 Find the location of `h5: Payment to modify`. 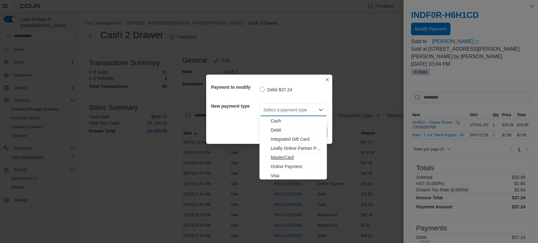

h5: Payment to modify is located at coordinates (235, 87).